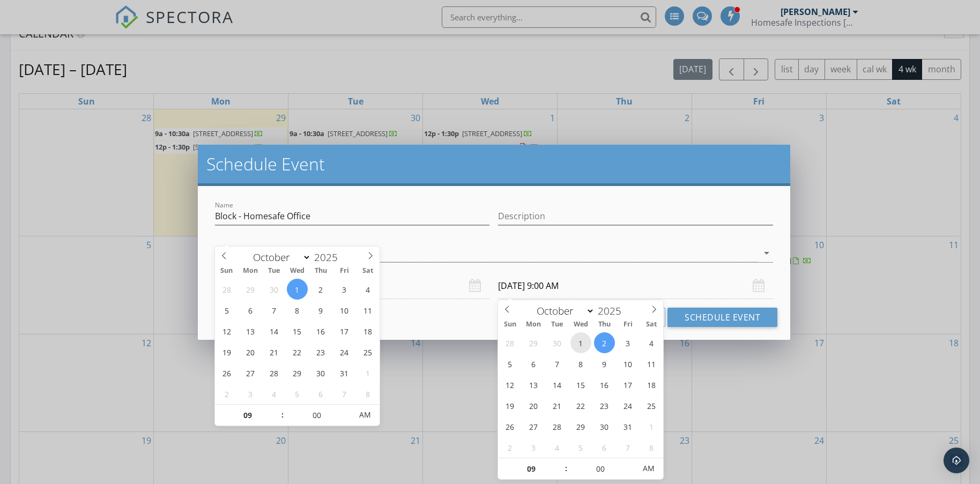  Describe the element at coordinates (510, 324) in the screenshot. I see `span: Sun` at that location.